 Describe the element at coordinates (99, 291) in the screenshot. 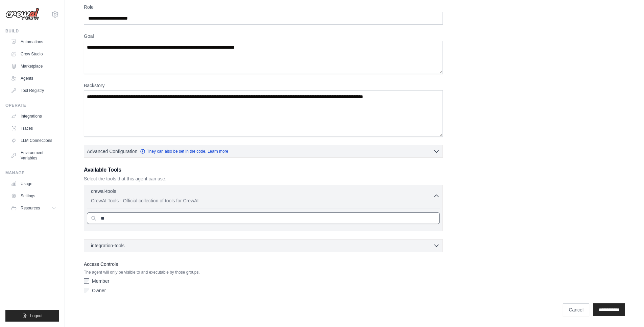

I see `label: Owner` at that location.